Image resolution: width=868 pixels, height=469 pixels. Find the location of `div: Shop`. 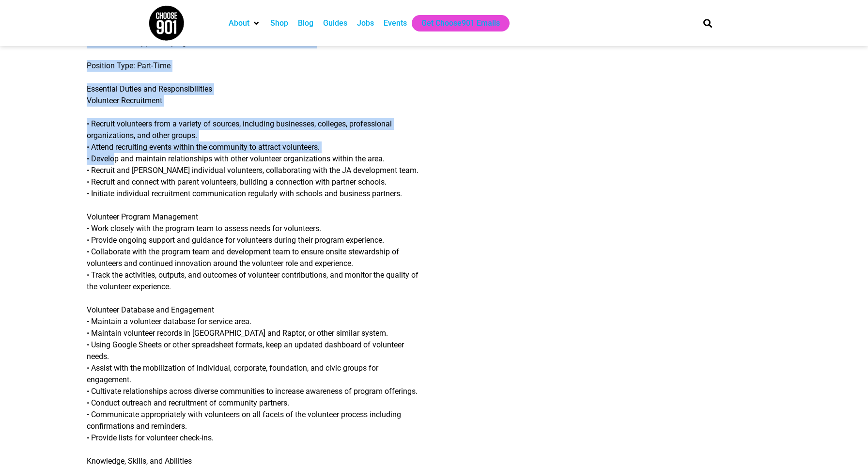

div: Shop is located at coordinates (279, 23).